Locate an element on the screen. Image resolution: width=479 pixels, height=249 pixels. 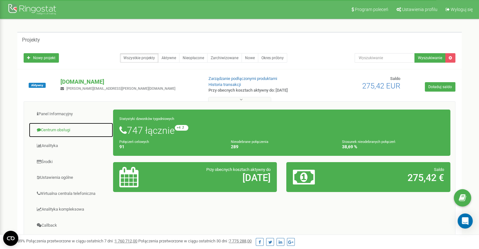
h2: 275,42 € is located at coordinates (395, 178).